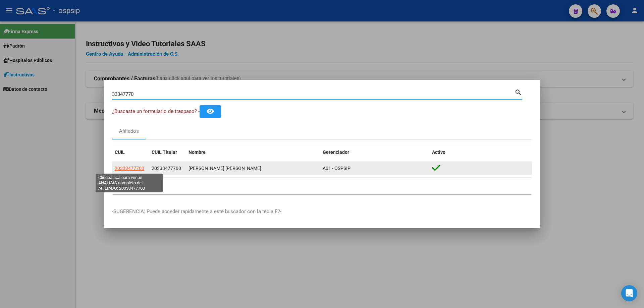 The image size is (644, 308). Describe the element at coordinates (164, 152) in the screenshot. I see `span: CUIL Titular` at that location.